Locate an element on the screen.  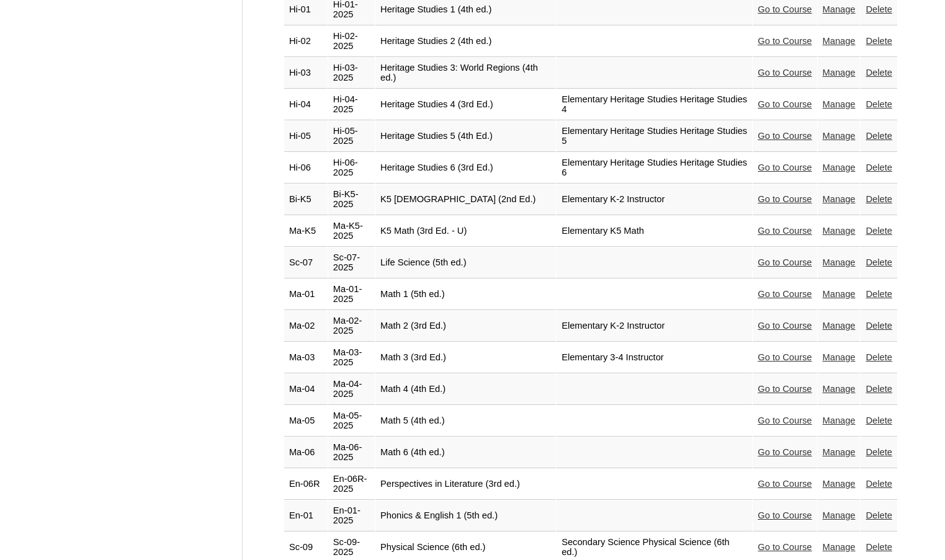
td: Ma-06-2025 is located at coordinates (351, 453).